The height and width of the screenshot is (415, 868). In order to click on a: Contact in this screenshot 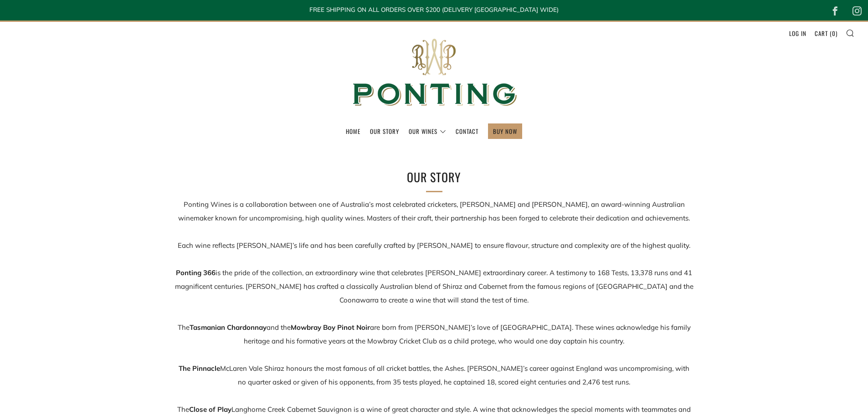, I will do `click(467, 131)`.